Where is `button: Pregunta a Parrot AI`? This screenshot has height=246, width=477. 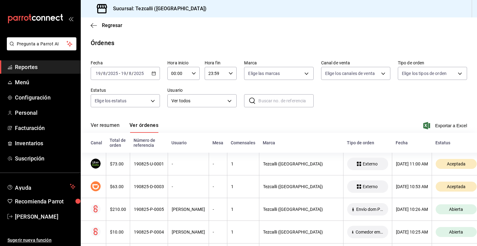
button: Pregunta a Parrot AI is located at coordinates (42, 44).